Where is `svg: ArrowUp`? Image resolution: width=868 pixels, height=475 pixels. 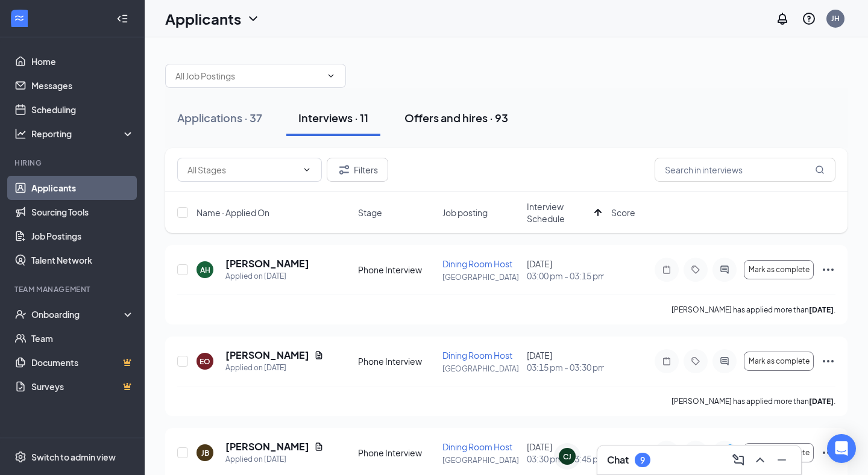
svg: ArrowUp is located at coordinates (598, 213).